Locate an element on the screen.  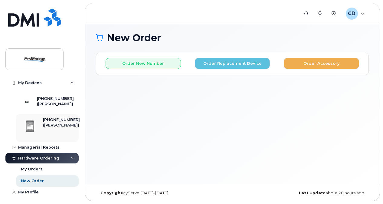
strong: Copyright is located at coordinates (111, 192).